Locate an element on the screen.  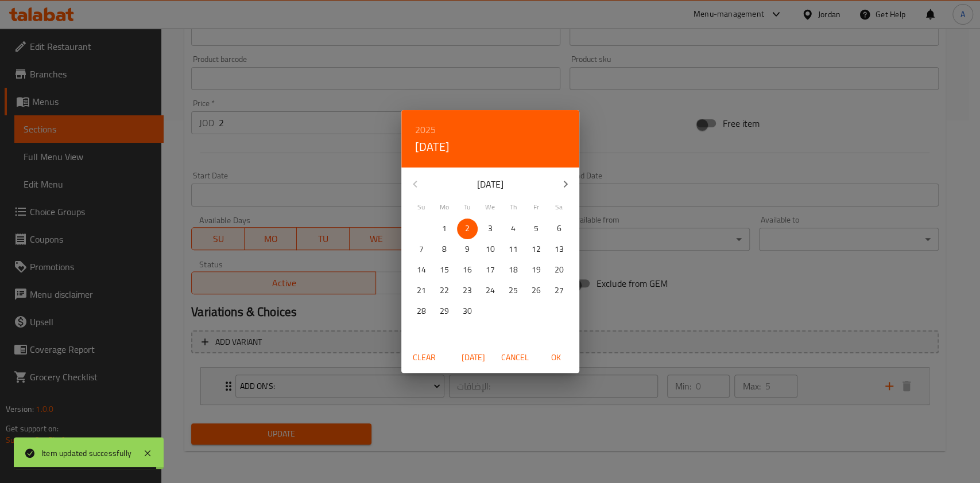
p: 28 is located at coordinates (421, 311).